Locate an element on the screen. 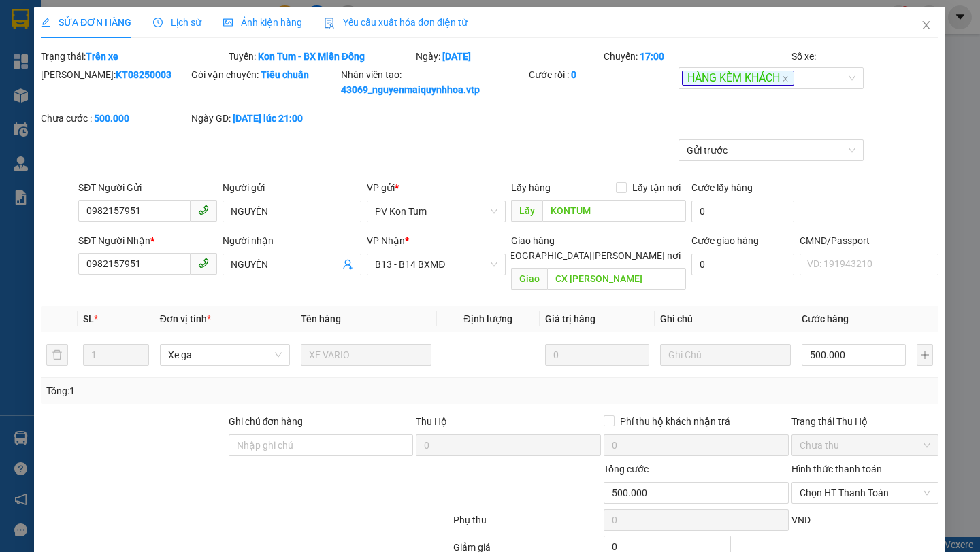 The width and height of the screenshot is (980, 552). div: Phụ thu is located at coordinates (528, 524).